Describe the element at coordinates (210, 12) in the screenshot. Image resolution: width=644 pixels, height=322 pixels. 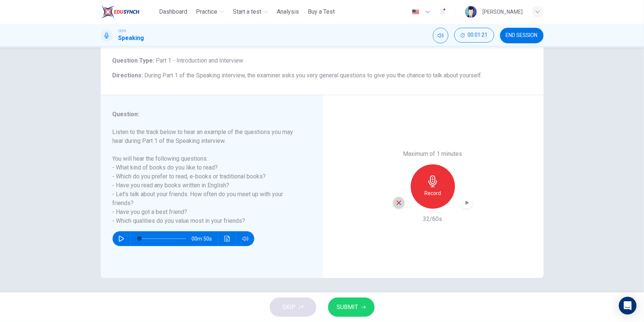
I see `button: Practice` at that location.